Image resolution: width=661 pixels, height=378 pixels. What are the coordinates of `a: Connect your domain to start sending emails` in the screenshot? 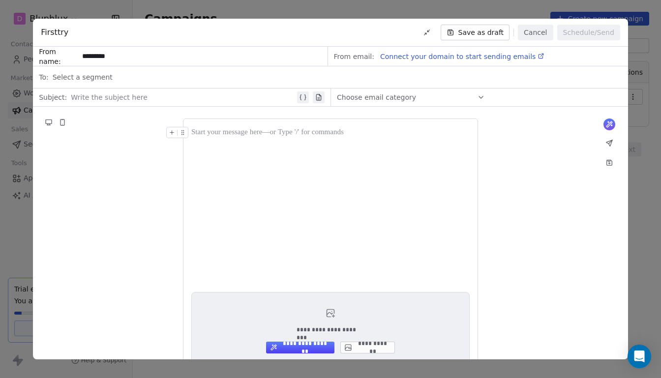 It's located at (460, 57).